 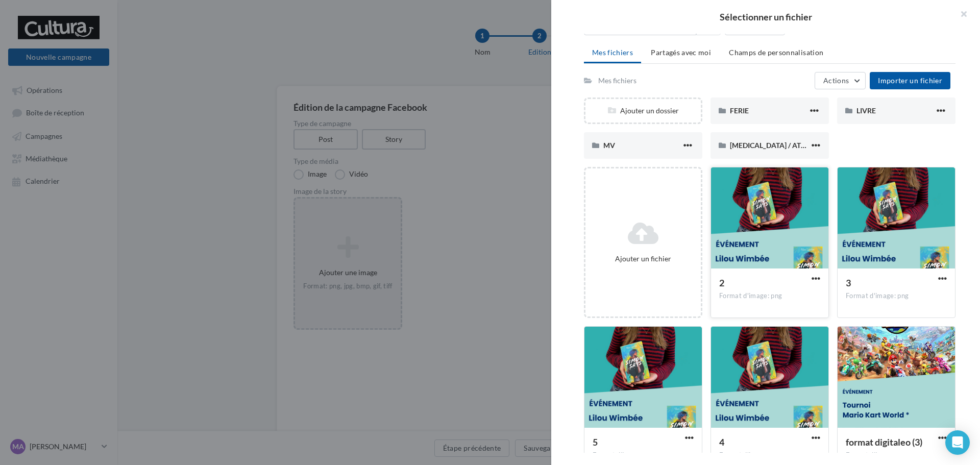 What do you see at coordinates (612, 52) in the screenshot?
I see `span: Mes fichiers` at bounding box center [612, 52].